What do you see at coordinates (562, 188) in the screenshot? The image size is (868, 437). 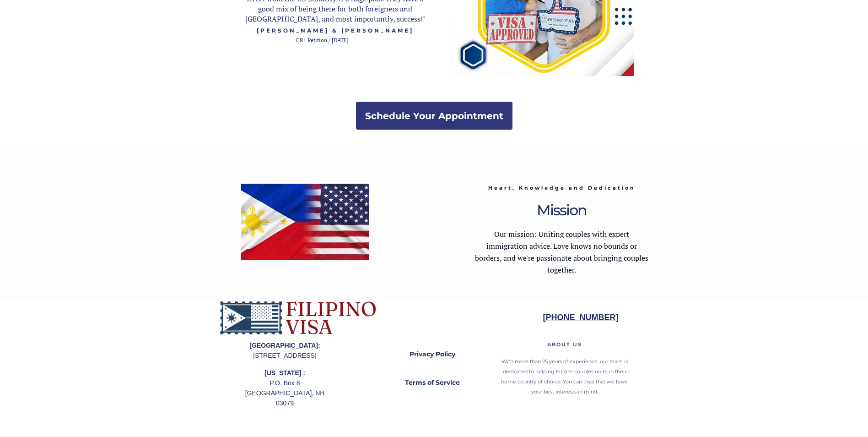 I see `span: Heart, Knowledge and Dedication` at bounding box center [562, 188].